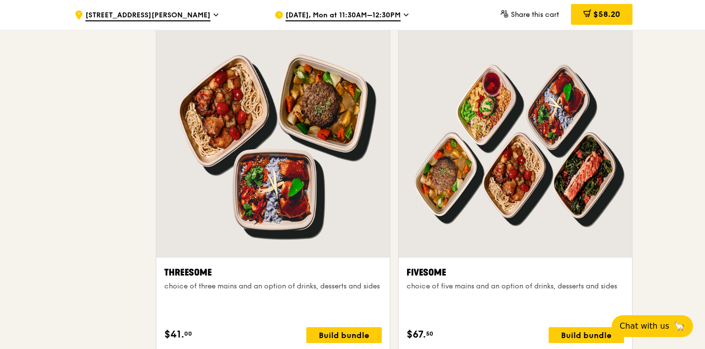 This screenshot has height=349, width=705. Describe the element at coordinates (430, 334) in the screenshot. I see `span: 50` at that location.